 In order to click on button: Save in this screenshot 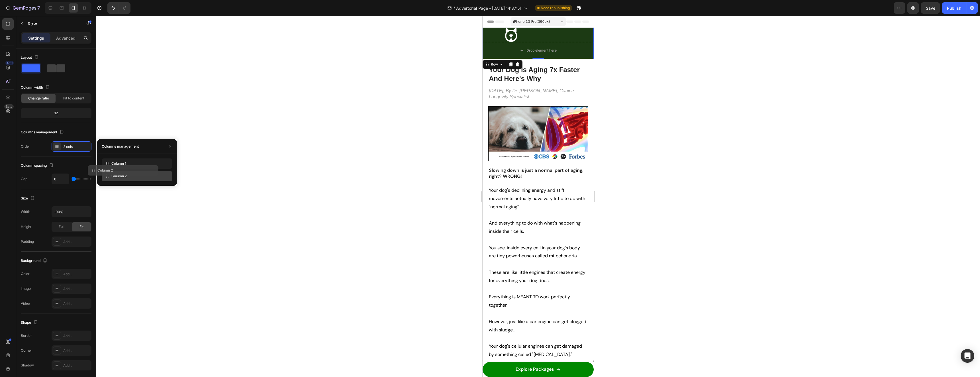, I will do `click(930, 8)`.